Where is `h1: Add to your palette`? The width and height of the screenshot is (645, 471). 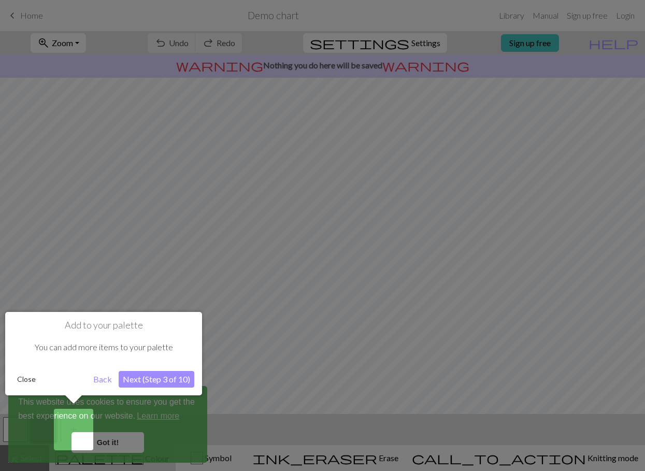
h1: Add to your palette is located at coordinates (104, 325).